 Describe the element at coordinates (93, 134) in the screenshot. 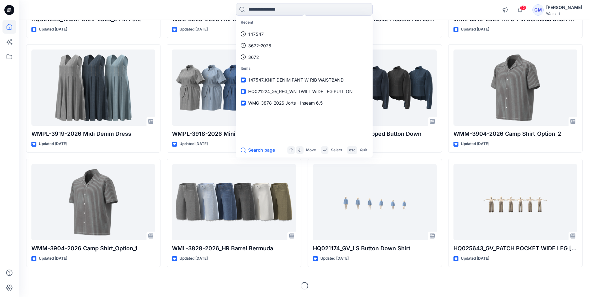

I see `p: WMPL-3919-2026 Midi Denim Dress` at that location.